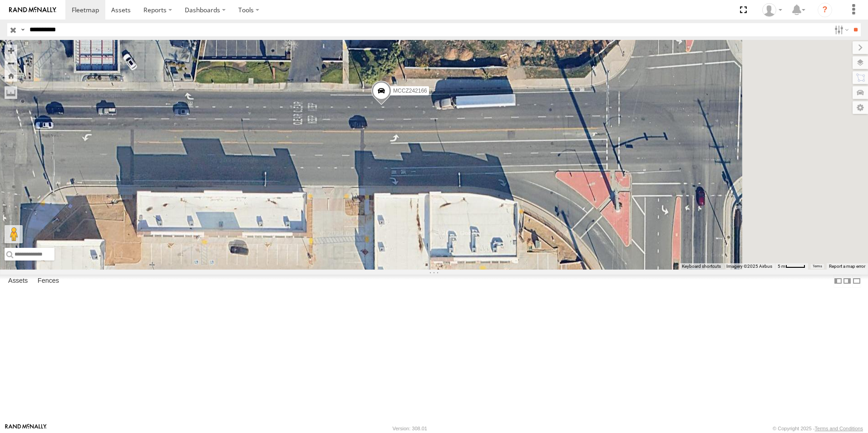 The height and width of the screenshot is (433, 868). I want to click on a: Terms (opens in new tab), so click(817, 266).